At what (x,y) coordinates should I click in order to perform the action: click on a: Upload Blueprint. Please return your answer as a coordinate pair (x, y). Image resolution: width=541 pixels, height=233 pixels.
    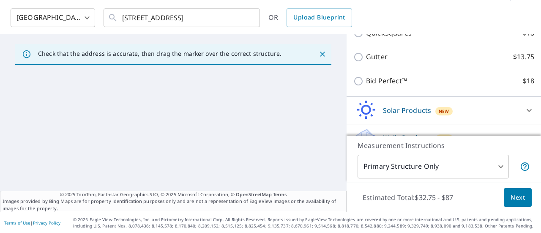
    Looking at the image, I should click on (319, 18).